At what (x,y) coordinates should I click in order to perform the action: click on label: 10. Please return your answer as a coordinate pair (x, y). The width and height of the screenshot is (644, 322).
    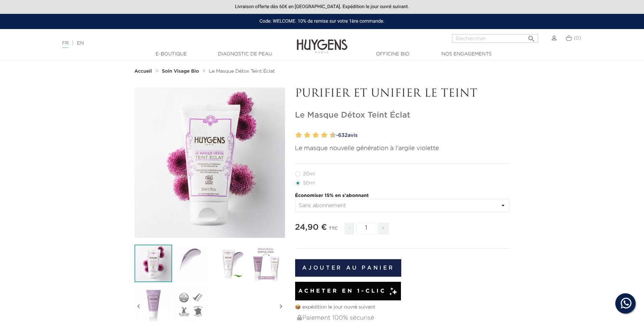
    Looking at the image, I should click on (333, 135).